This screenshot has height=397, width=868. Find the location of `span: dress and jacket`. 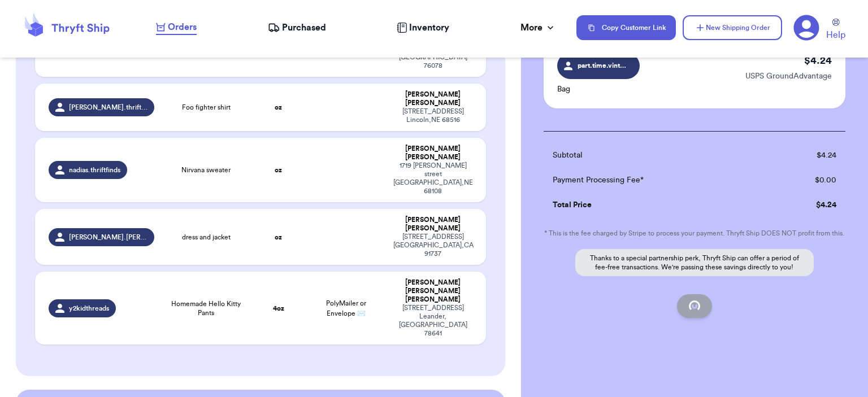

span: dress and jacket is located at coordinates (206, 237).